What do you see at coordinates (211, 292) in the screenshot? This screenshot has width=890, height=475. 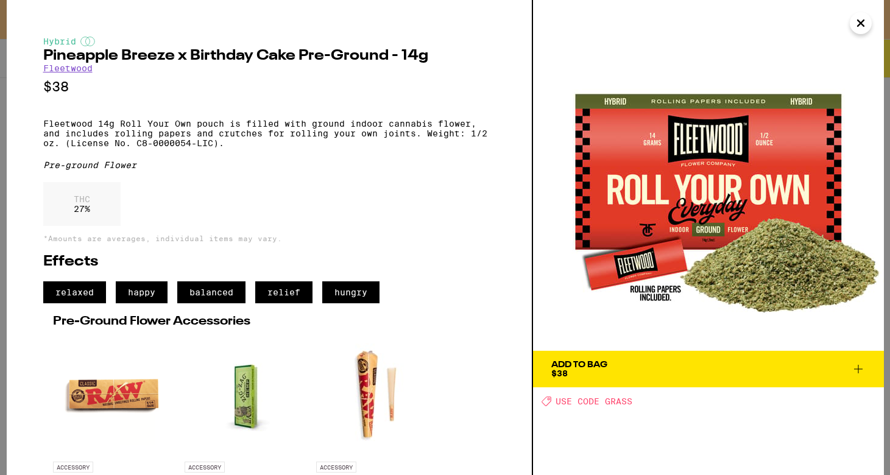 I see `span: balanced` at bounding box center [211, 292].